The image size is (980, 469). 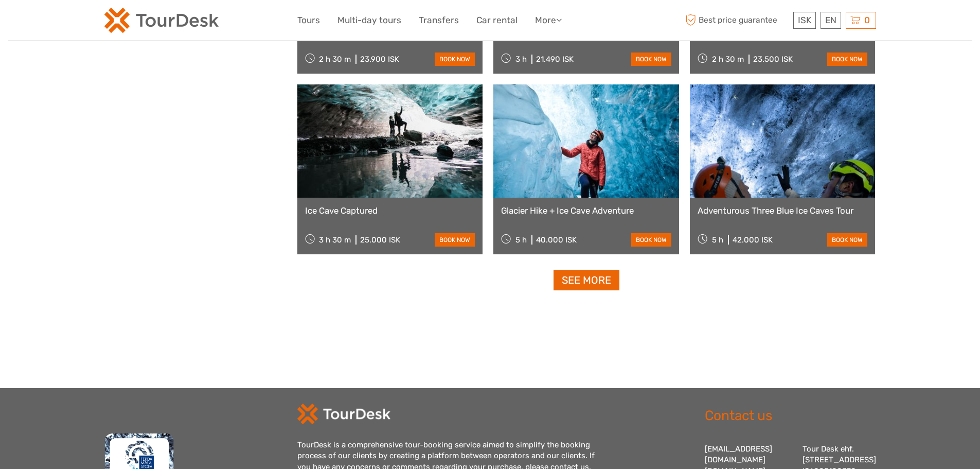 What do you see at coordinates (335, 240) in the screenshot?
I see `span: 3 h 30 m` at bounding box center [335, 240].